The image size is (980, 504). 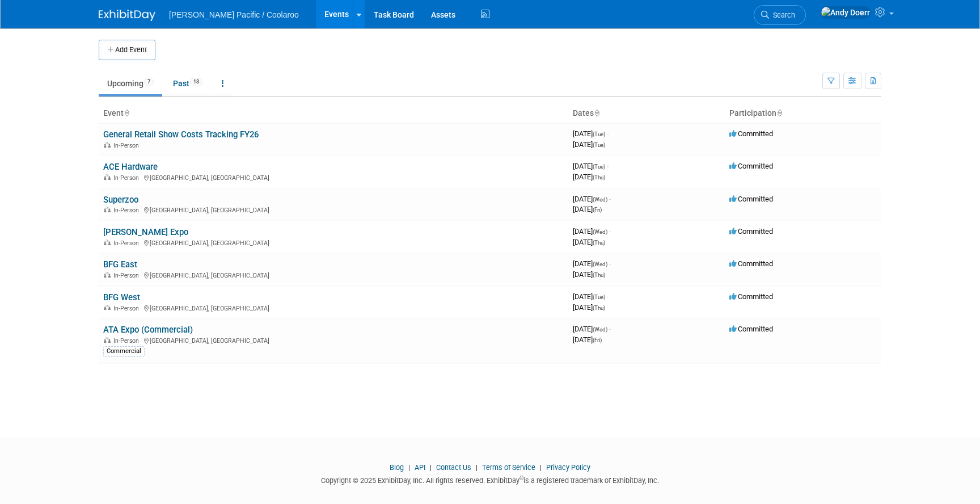 What do you see at coordinates (130, 84) in the screenshot?
I see `a: Upcoming7` at bounding box center [130, 84].